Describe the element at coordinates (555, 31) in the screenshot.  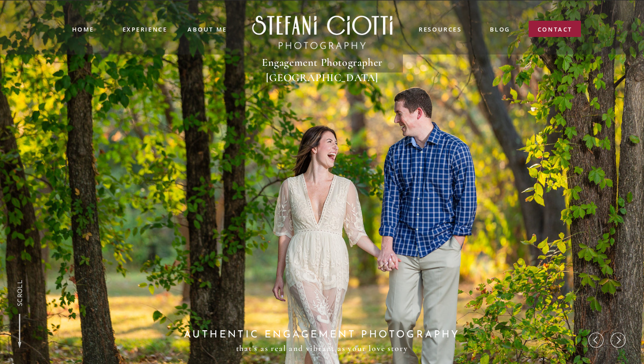
I see `a: contact` at that location.